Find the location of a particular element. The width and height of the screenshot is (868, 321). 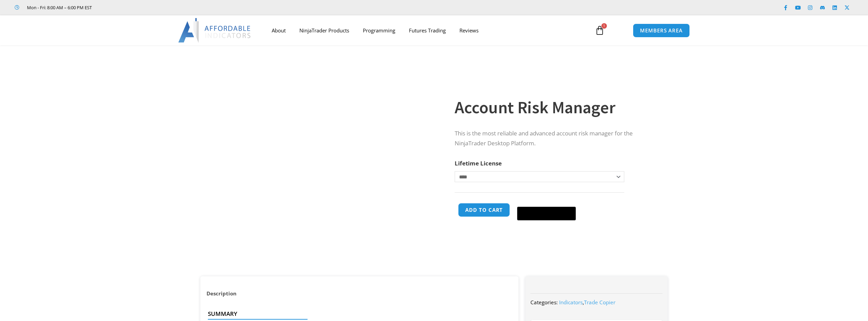

label: Lifetime License is located at coordinates (478, 163).